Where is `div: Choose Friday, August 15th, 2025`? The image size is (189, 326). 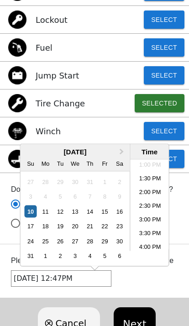 div: Choose Friday, August 15th, 2025 is located at coordinates (105, 211).